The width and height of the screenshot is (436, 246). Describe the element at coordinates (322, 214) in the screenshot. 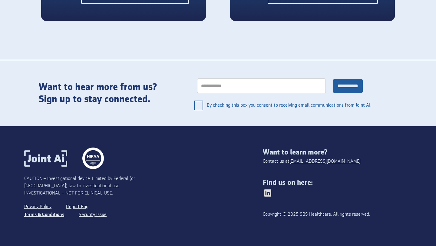

I see `div: Copyright © 2025 SBS Healthcare. All rights reserved.` at that location.